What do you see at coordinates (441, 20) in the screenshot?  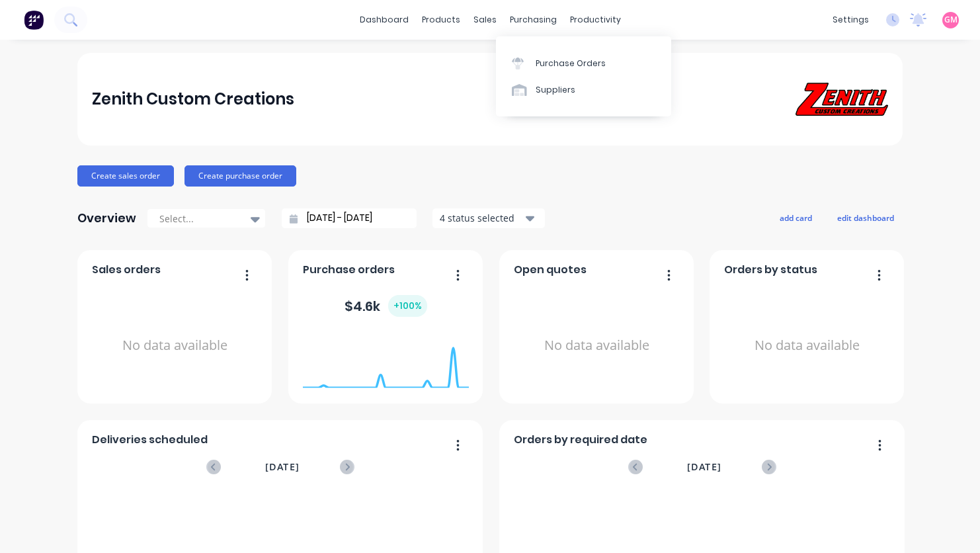 I see `div: products` at bounding box center [441, 20].